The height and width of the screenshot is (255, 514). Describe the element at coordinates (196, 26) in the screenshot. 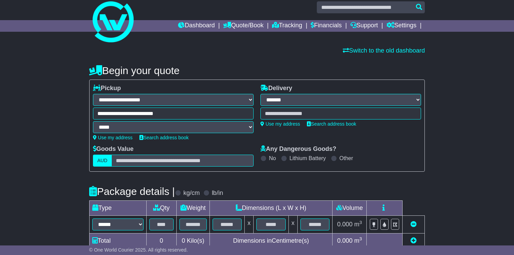

I see `a: Dashboard` at that location.